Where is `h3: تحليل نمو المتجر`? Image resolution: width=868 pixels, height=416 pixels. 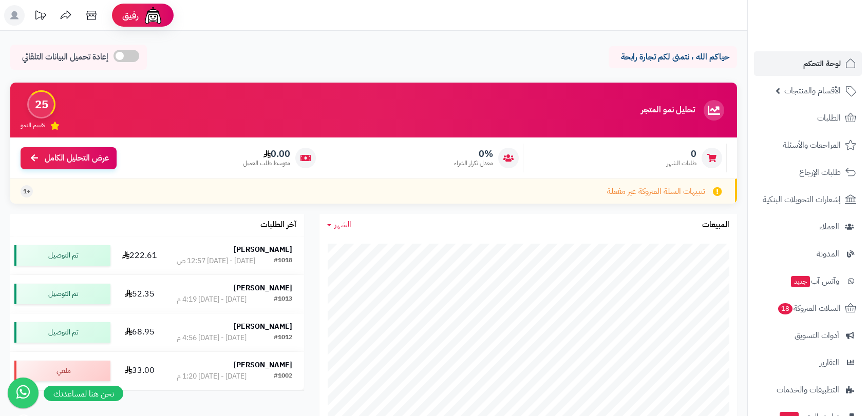
h3: تحليل نمو المتجر is located at coordinates (668, 110).